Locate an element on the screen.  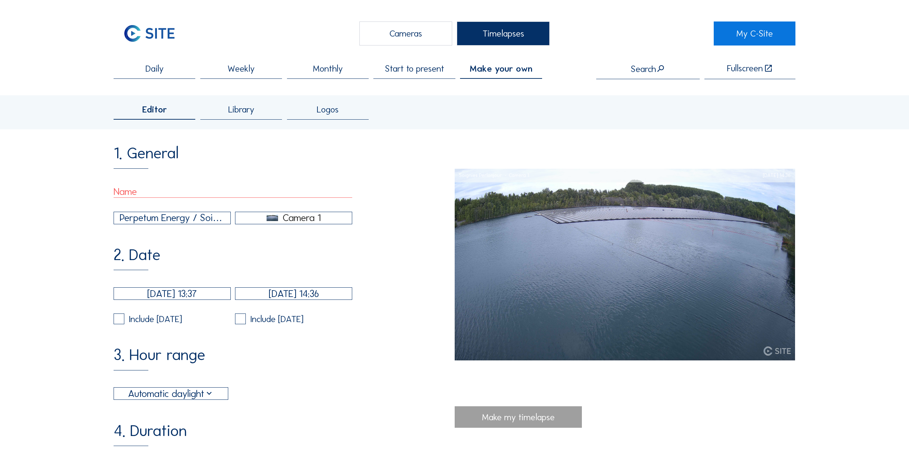
span: Make your own is located at coordinates (501, 68).